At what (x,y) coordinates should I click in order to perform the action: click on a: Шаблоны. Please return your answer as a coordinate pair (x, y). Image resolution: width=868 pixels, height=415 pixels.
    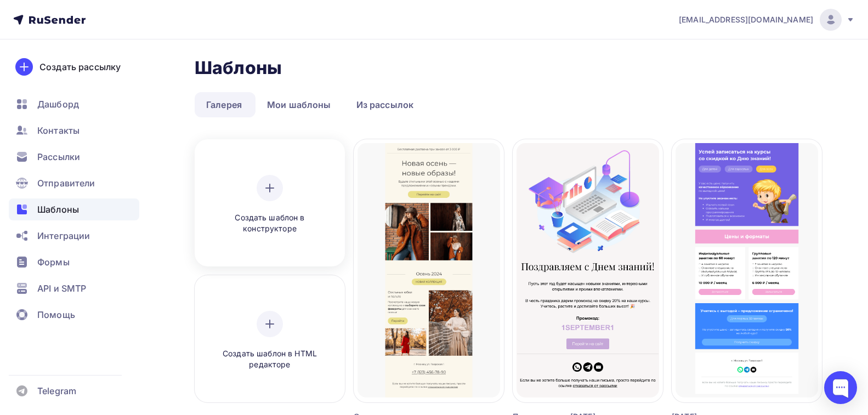
    Looking at the image, I should click on (74, 210).